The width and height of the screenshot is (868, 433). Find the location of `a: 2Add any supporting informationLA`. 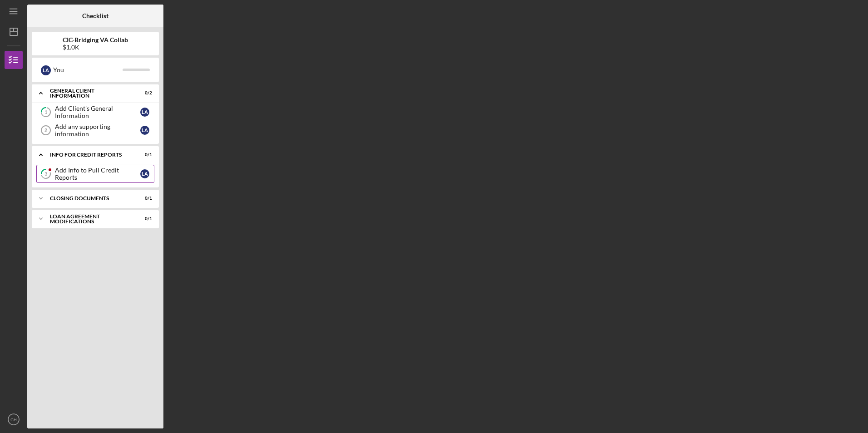

a: 2Add any supporting informationLA is located at coordinates (95, 130).